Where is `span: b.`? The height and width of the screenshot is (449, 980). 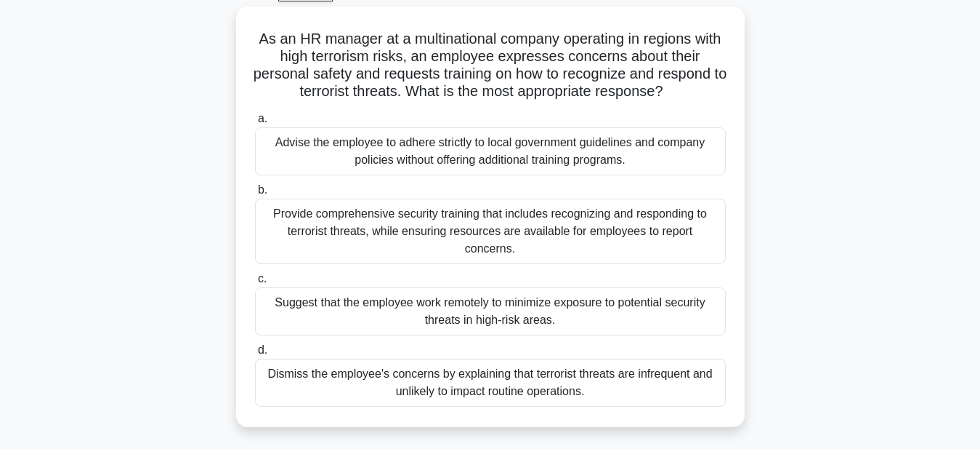
span: b. is located at coordinates (262, 189).